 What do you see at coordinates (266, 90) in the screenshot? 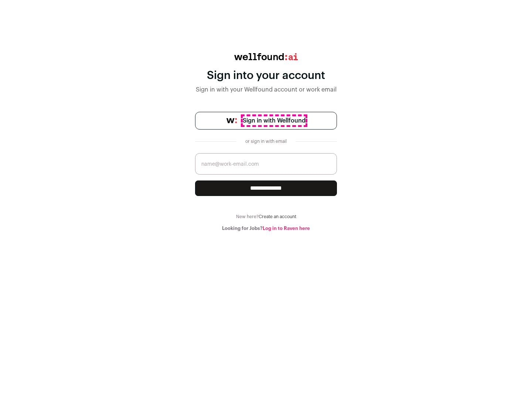
I see `div: Sign in with your Wellfound account or work email` at bounding box center [266, 90].